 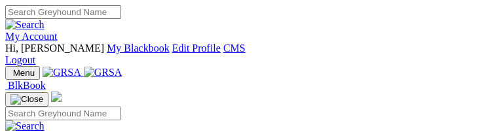 I want to click on a: CMS, so click(x=235, y=48).